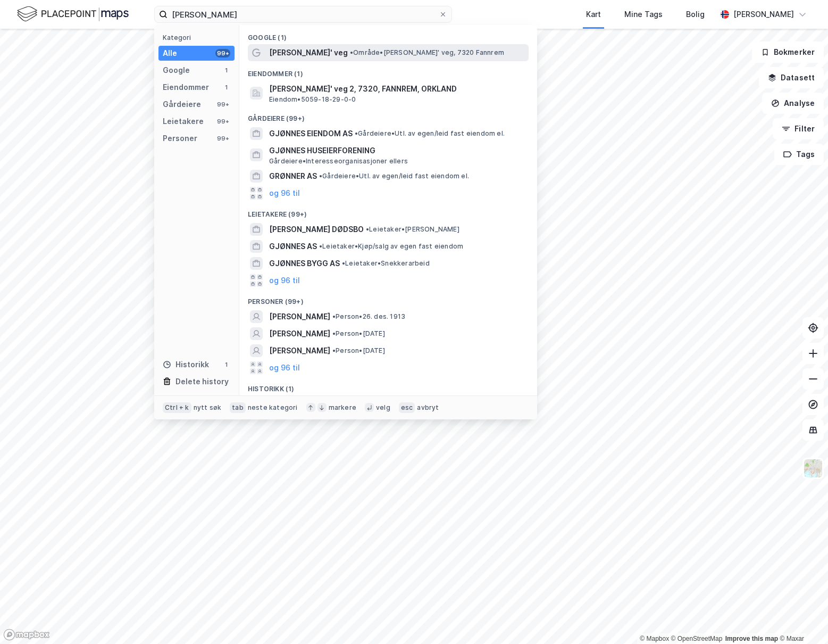 The width and height of the screenshot is (828, 644). I want to click on div: Eiendommer, so click(185, 87).